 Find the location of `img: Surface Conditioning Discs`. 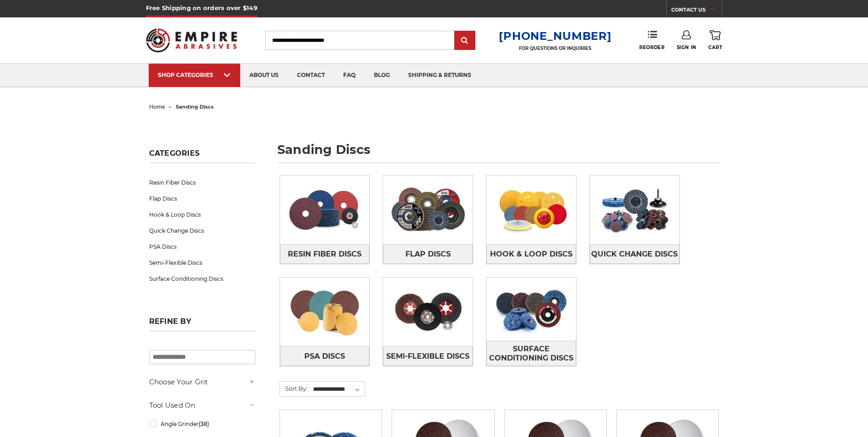

img: Surface Conditioning Discs is located at coordinates (531, 309).